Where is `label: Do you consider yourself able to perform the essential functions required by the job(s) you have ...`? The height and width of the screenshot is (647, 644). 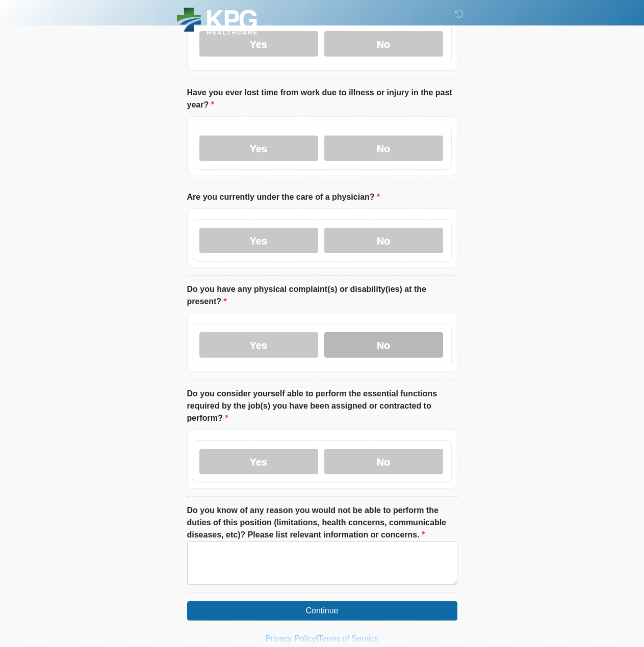 label: Do you consider yourself able to perform the essential functions required by the job(s) you have ... is located at coordinates (322, 406).